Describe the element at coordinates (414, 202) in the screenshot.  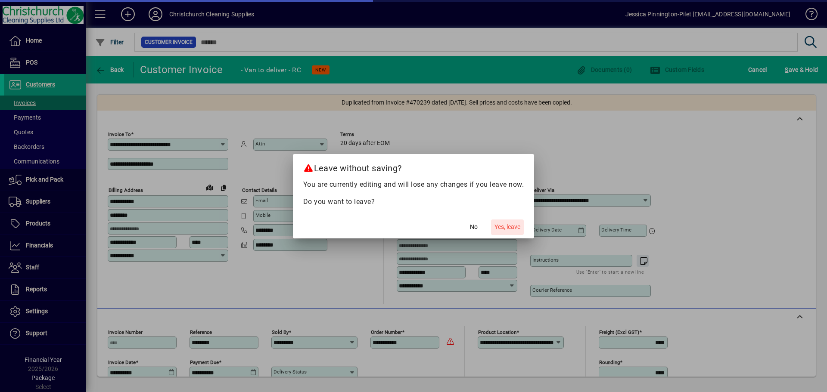
I see `p: Do you want to leave?` at that location.